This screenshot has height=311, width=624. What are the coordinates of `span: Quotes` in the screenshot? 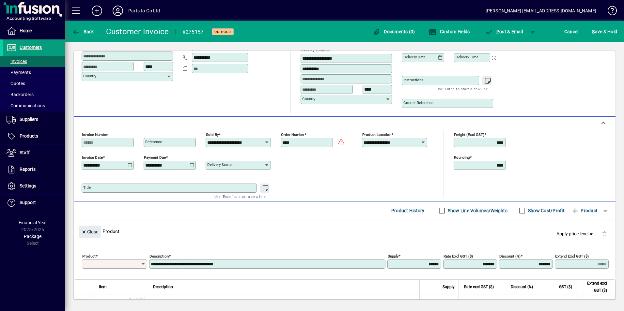 It's located at (16, 83).